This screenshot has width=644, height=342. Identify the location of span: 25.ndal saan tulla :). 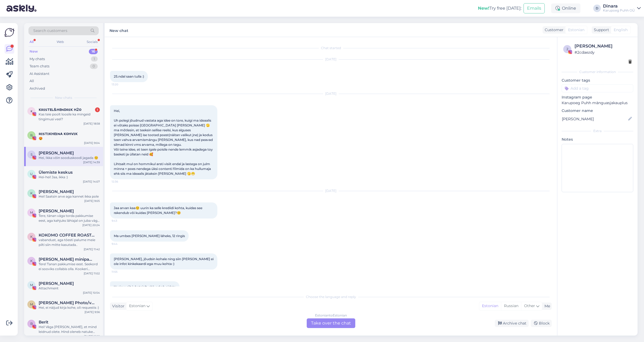
(129, 76).